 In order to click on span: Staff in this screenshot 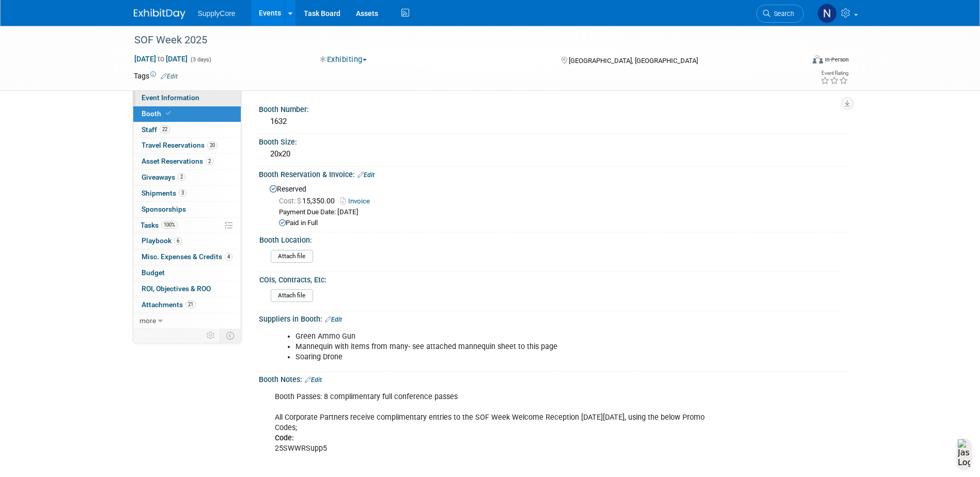, I will do `click(155, 130)`.